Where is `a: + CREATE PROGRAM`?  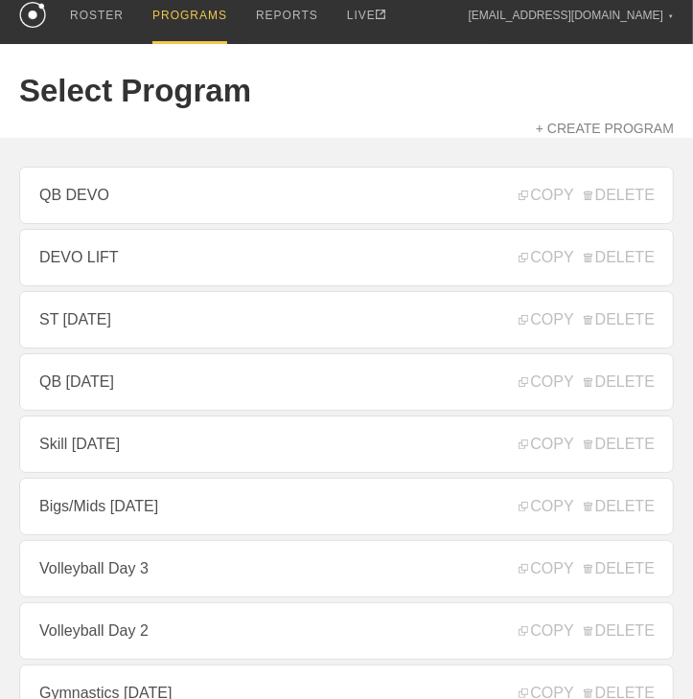 a: + CREATE PROGRAM is located at coordinates (604, 128).